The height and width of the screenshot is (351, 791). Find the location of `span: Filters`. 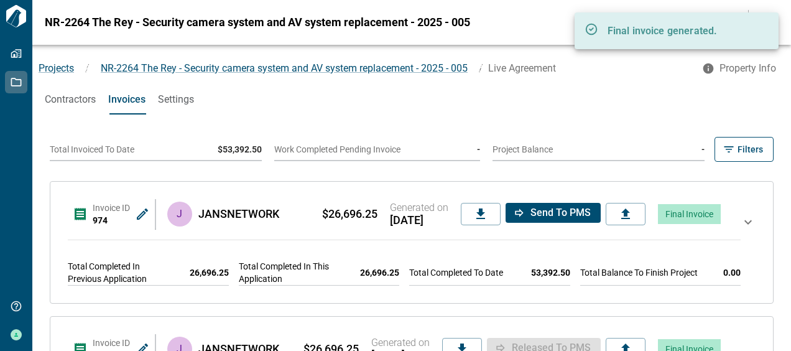

span: Filters is located at coordinates (750, 149).